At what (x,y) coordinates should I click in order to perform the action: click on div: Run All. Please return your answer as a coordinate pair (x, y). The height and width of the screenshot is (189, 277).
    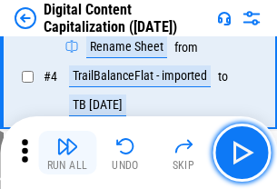
    Looking at the image, I should click on (67, 165).